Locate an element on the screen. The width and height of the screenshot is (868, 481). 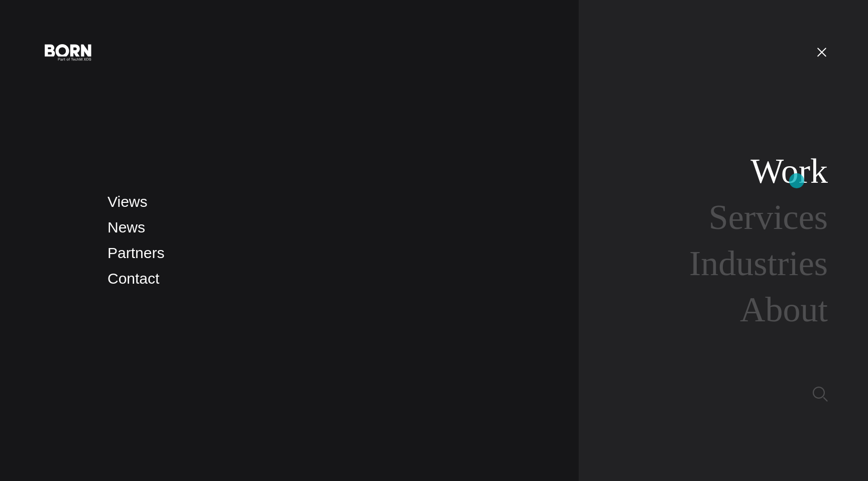
a: About is located at coordinates (784, 309).